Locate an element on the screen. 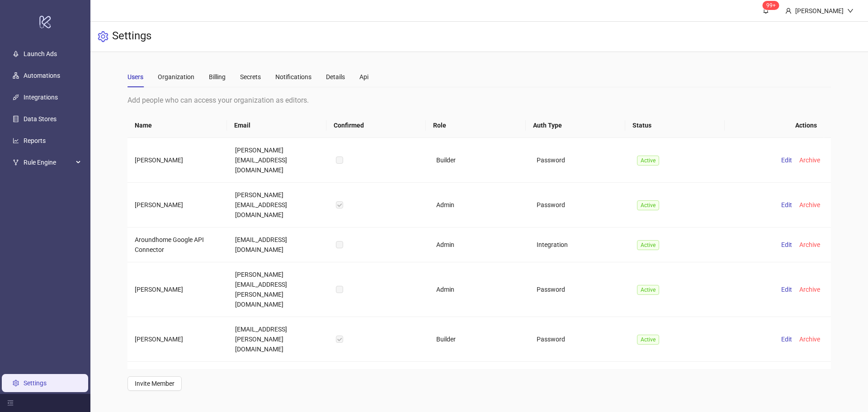  a: Settings is located at coordinates (34, 382).